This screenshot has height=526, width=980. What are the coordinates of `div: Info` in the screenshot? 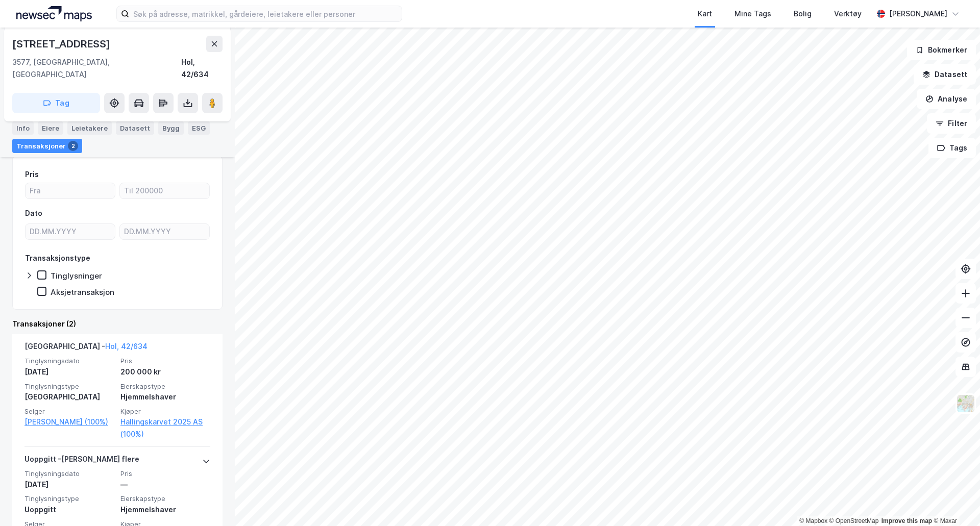 It's located at (23, 128).